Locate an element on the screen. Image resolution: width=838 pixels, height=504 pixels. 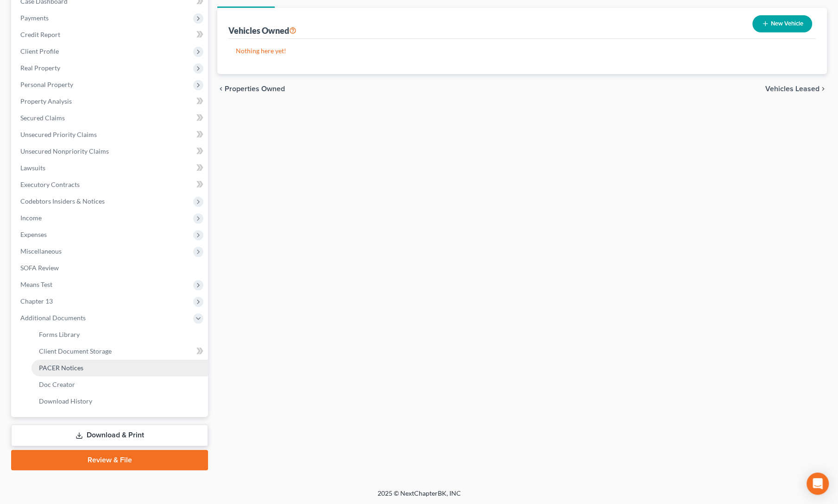
span: PACER Notices is located at coordinates (61, 368).